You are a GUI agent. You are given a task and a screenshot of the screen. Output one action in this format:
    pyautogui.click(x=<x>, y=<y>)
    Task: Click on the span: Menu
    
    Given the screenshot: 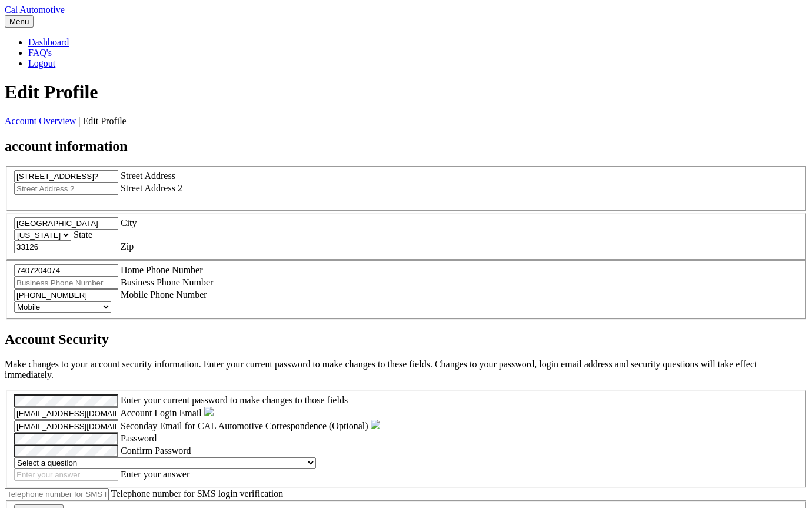 What is the action you would take?
    pyautogui.click(x=19, y=21)
    